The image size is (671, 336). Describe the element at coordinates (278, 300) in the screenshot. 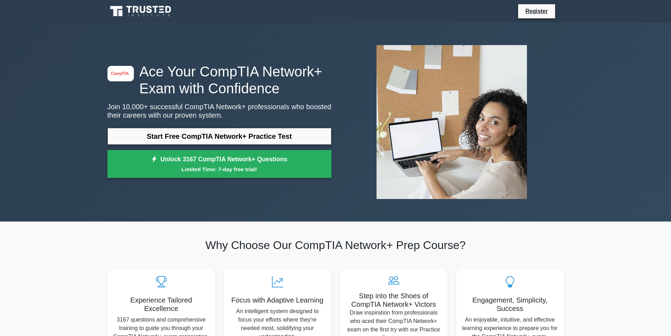

I see `h5: Focus with Adaptive Learning` at that location.